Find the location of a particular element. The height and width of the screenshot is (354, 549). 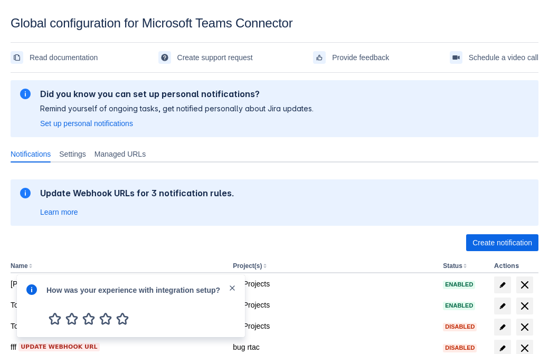

a: Set up personal notifications is located at coordinates (87, 123).